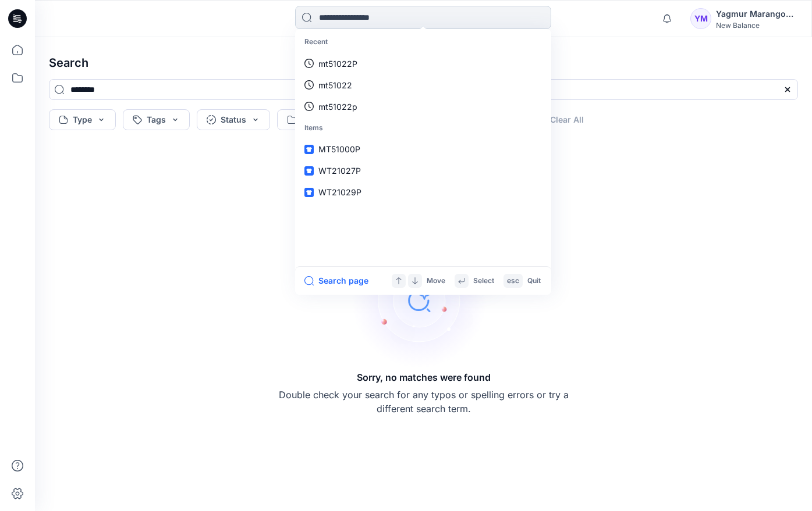  I want to click on span: WT21027P, so click(339, 170).